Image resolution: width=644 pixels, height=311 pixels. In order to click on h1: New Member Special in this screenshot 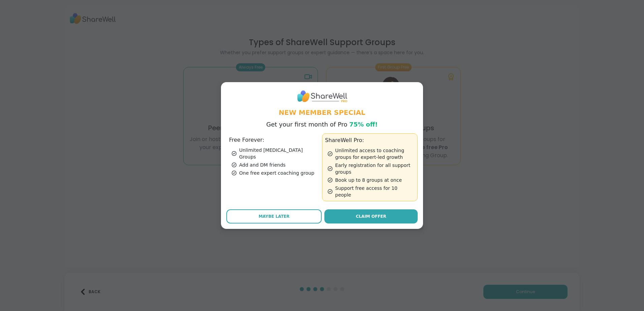, I will do `click(322, 113)`.